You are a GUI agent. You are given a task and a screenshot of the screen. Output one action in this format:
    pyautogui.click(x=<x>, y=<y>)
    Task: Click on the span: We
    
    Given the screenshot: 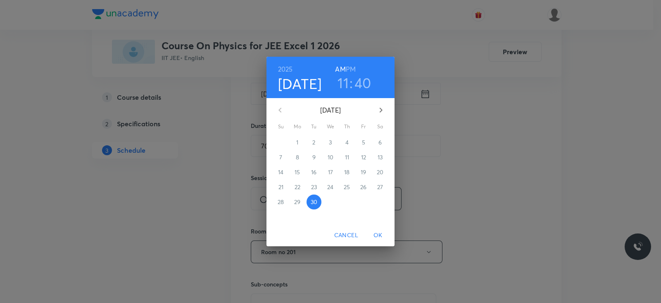 What is the action you would take?
    pyautogui.click(x=331, y=126)
    